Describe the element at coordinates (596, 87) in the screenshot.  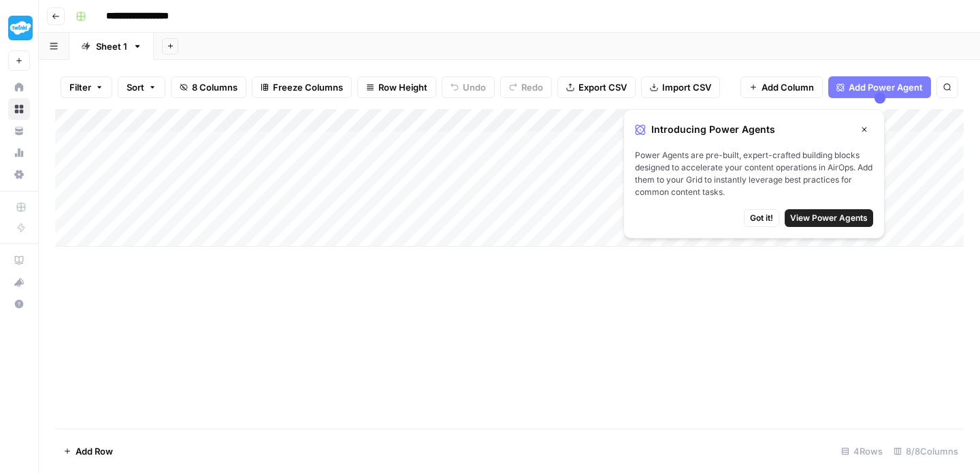
I see `button: Export CSV` at that location.